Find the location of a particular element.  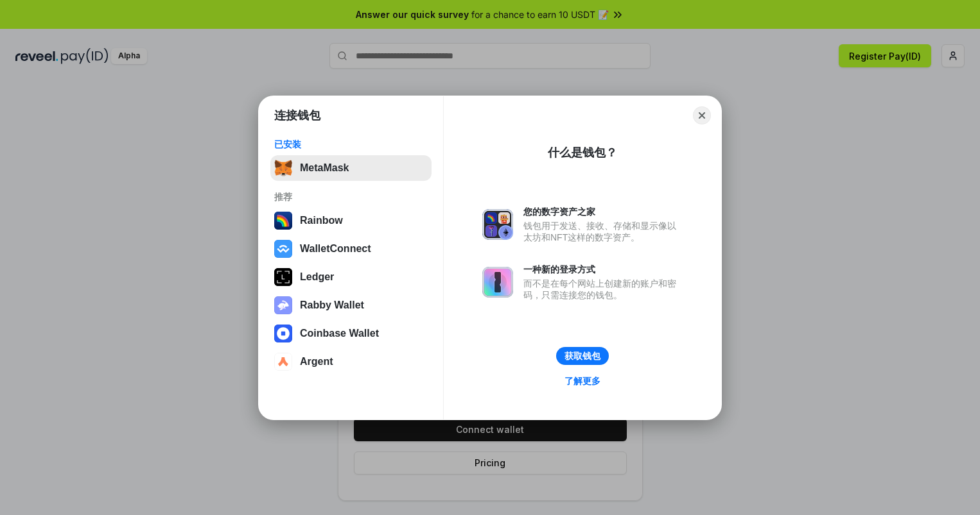

a: 了解更多 is located at coordinates (582, 381).